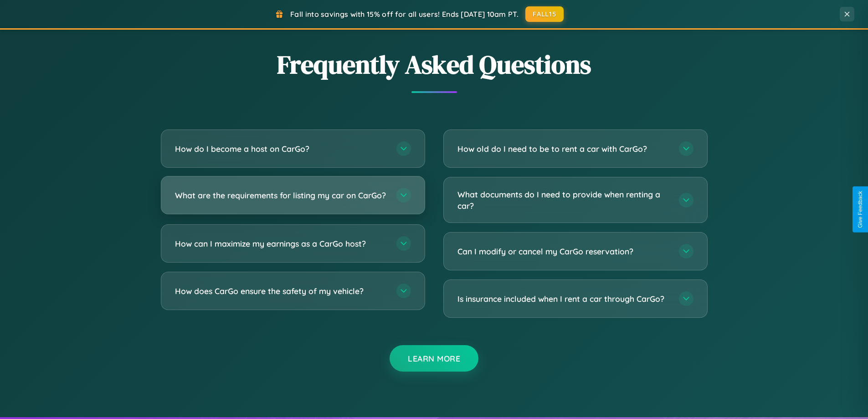 This screenshot has height=419, width=868. Describe the element at coordinates (563, 298) in the screenshot. I see `h3: Is insurance included when I rent a car through CarGo?` at that location.